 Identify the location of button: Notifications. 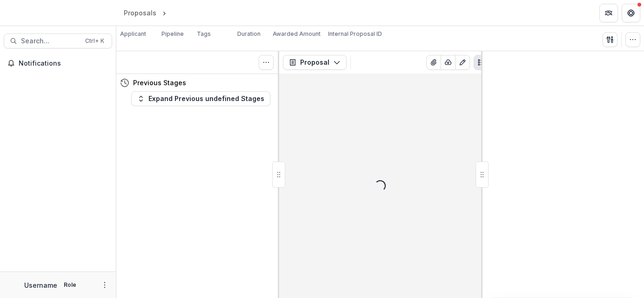
(58, 63).